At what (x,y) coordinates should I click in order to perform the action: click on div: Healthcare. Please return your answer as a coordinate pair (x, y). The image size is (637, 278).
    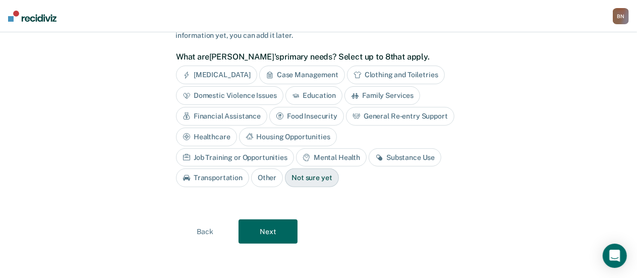
    Looking at the image, I should click on (206, 137).